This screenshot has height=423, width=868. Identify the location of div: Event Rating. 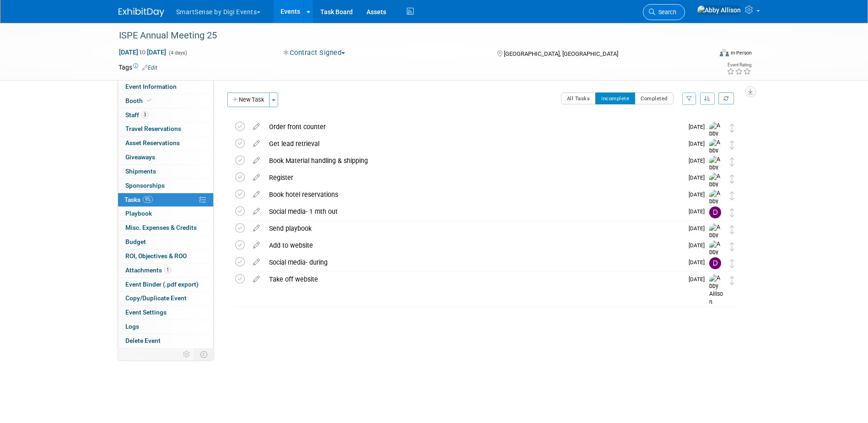
(739, 65).